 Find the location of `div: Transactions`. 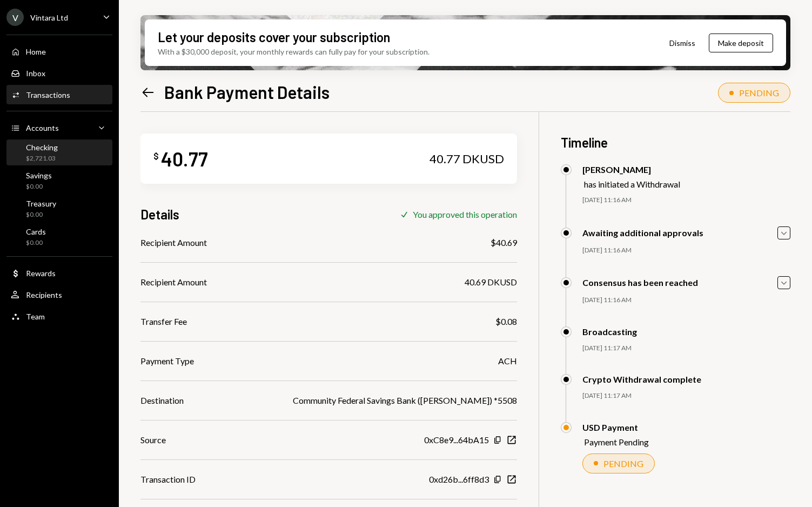

div: Transactions is located at coordinates (48, 95).